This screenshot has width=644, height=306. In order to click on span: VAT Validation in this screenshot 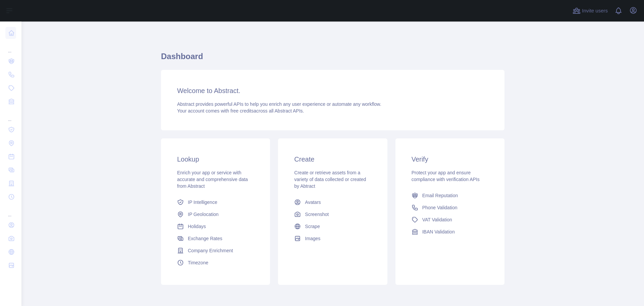, I will do `click(437, 219)`.